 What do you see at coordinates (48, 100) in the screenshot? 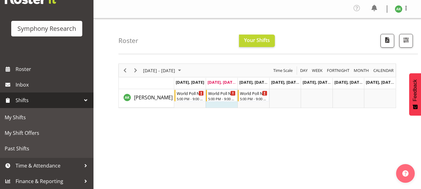
I see `span: Shifts` at bounding box center [48, 100].